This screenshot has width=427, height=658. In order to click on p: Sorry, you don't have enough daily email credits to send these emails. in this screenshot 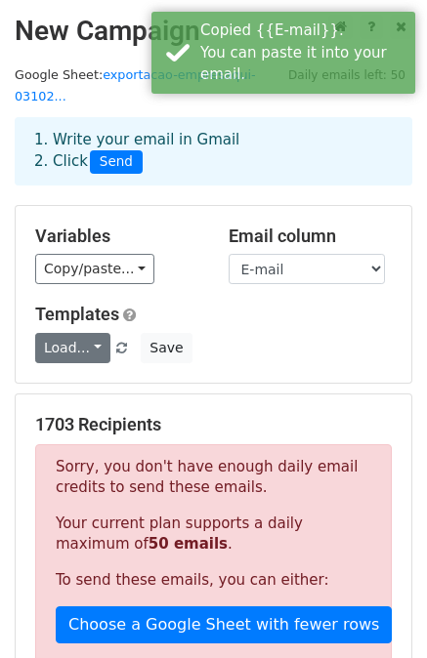, I will do `click(213, 478)`.